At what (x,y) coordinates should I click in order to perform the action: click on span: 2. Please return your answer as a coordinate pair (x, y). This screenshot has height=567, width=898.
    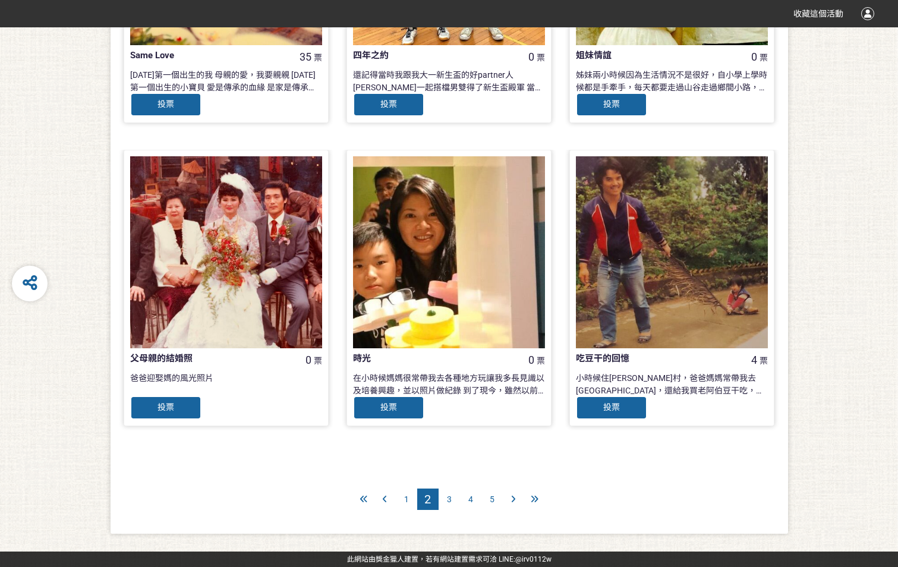
    Looking at the image, I should click on (427, 499).